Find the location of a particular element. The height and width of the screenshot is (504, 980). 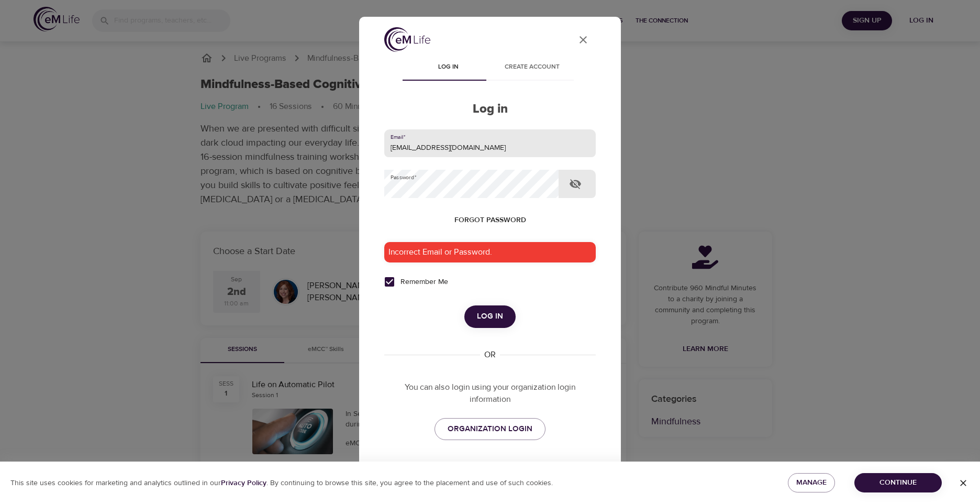

div: OR is located at coordinates (490, 354).